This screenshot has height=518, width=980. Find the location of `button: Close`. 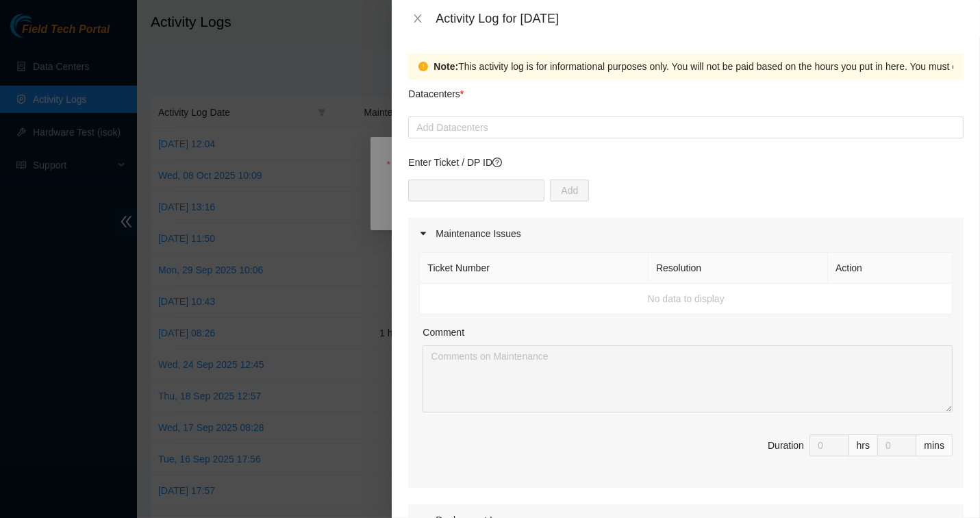

button: Close is located at coordinates (417, 19).